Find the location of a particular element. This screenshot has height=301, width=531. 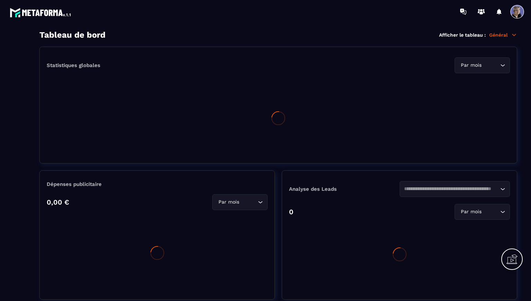

p: Statistiques globales is located at coordinates (73, 65).